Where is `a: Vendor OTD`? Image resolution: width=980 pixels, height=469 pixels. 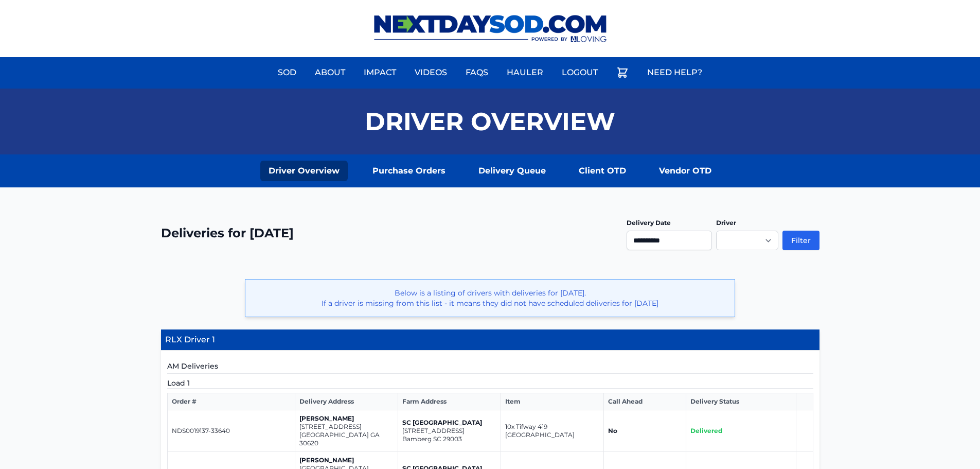
a: Vendor OTD is located at coordinates (685, 171).